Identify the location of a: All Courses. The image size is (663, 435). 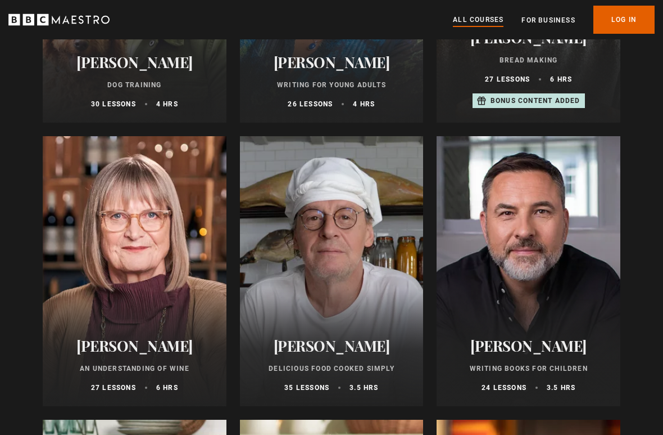
(478, 20).